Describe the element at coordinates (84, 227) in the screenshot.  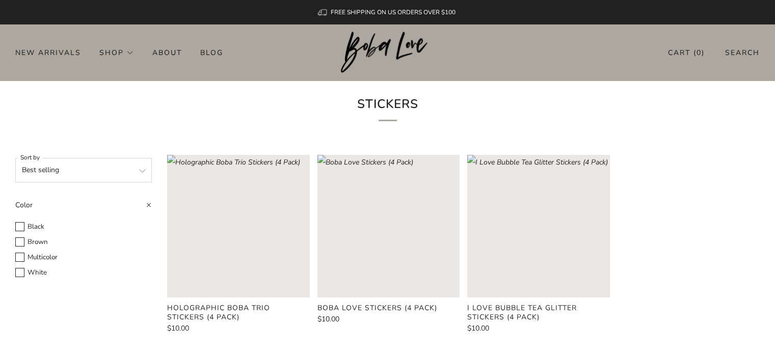
I see `label: Black` at that location.